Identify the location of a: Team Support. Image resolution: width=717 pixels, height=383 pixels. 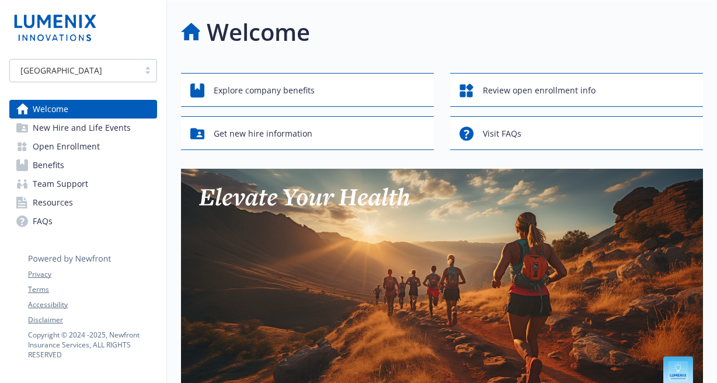
(83, 184).